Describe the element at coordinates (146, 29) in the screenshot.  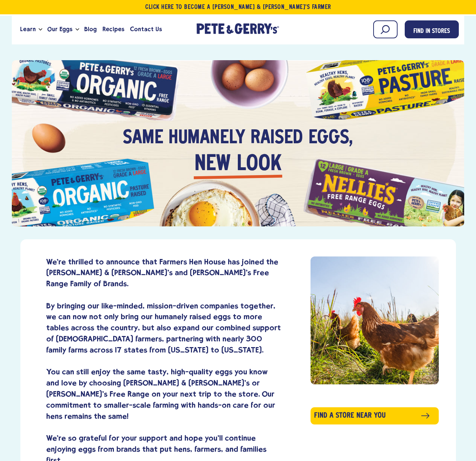
I see `span: Contact Us` at that location.